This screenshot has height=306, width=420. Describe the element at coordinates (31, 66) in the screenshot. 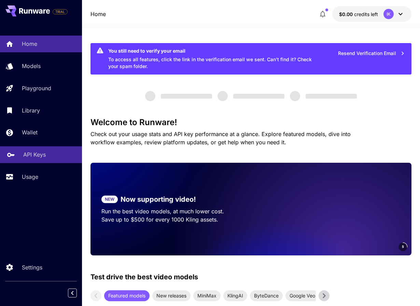

I see `p: Models` at that location.